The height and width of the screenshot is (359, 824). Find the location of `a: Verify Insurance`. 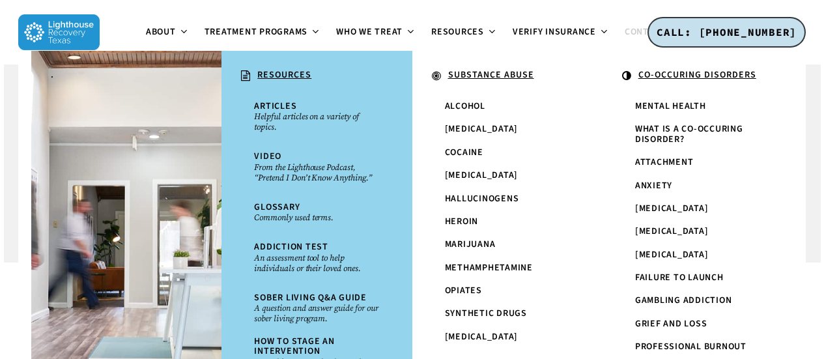

a: Verify Insurance is located at coordinates (561, 33).